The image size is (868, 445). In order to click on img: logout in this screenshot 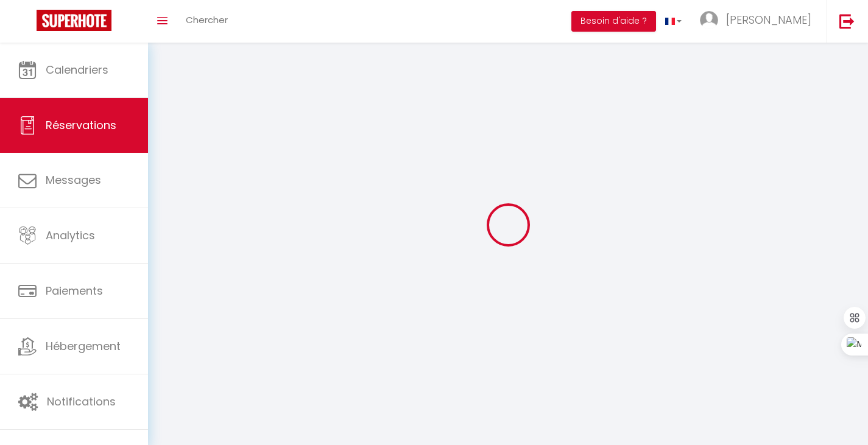, I will do `click(848, 20)`.